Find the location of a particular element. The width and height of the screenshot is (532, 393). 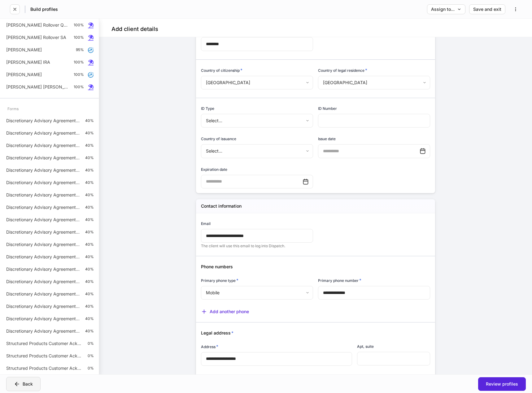

h6: Email is located at coordinates (206, 224).